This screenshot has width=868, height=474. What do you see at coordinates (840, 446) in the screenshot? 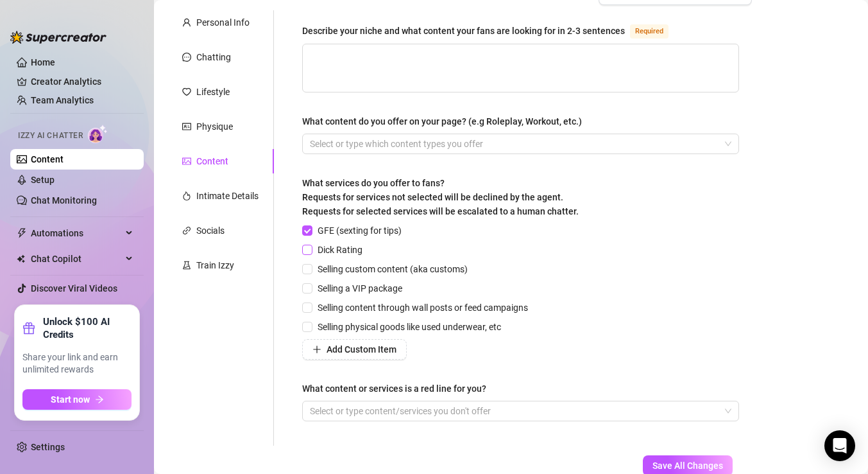
I see `div: Open Intercom Messenger` at bounding box center [840, 446].